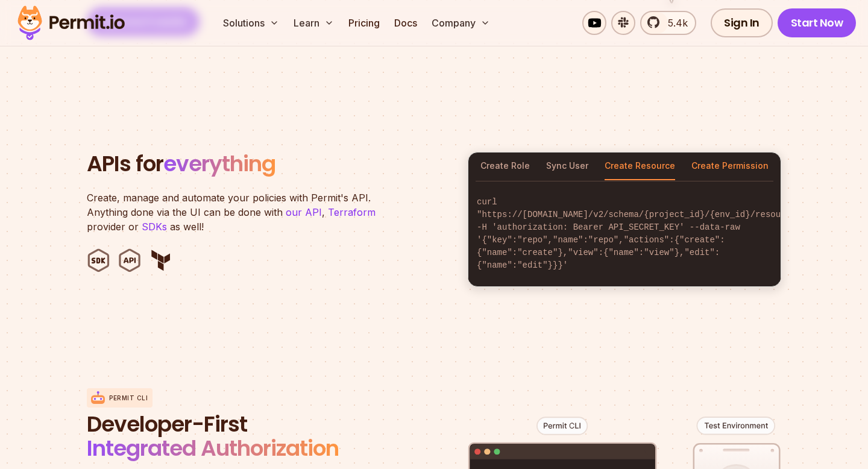 The height and width of the screenshot is (469, 868). What do you see at coordinates (668, 23) in the screenshot?
I see `a: 5.4k` at bounding box center [668, 23].